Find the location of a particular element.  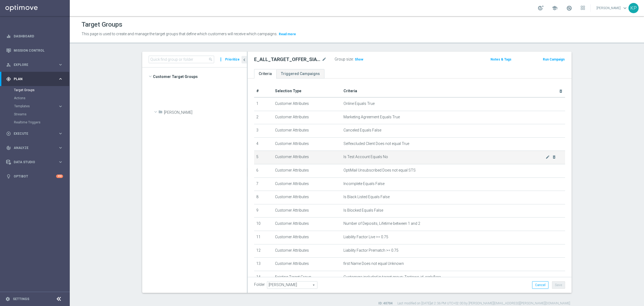

div: lightbulb Optibot +10 is located at coordinates (35, 176).